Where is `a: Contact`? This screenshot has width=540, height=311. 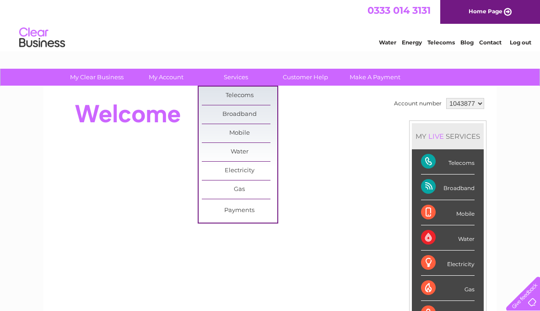
a: Contact is located at coordinates (490, 42).